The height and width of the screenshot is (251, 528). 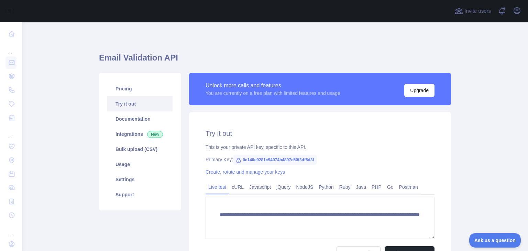 I want to click on a: Settings, so click(x=140, y=179).